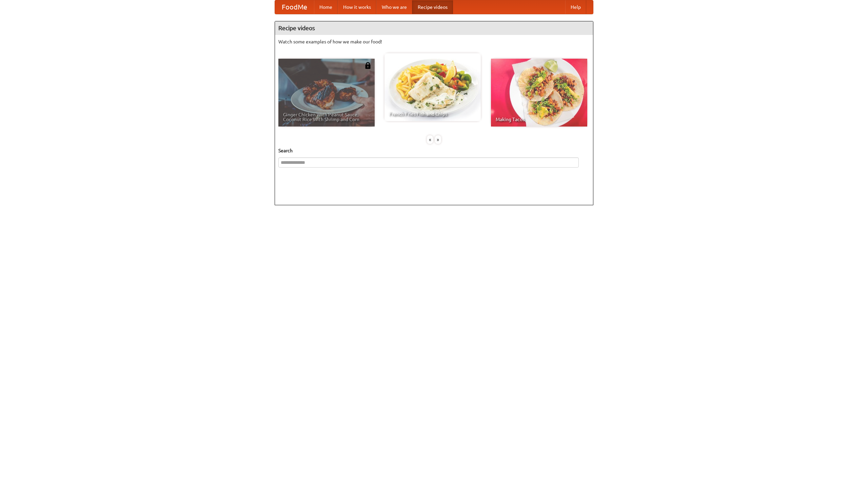 This screenshot has width=868, height=480. I want to click on p: Watch some examples of how we make our food!, so click(434, 42).